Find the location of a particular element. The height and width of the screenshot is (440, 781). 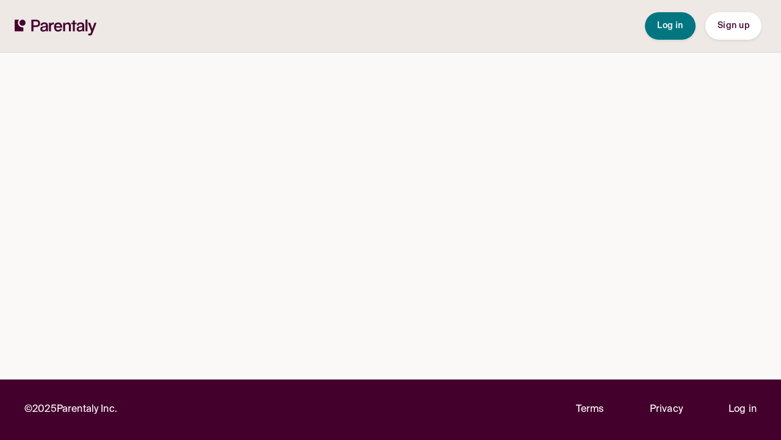

a: Privacy is located at coordinates (667, 409).